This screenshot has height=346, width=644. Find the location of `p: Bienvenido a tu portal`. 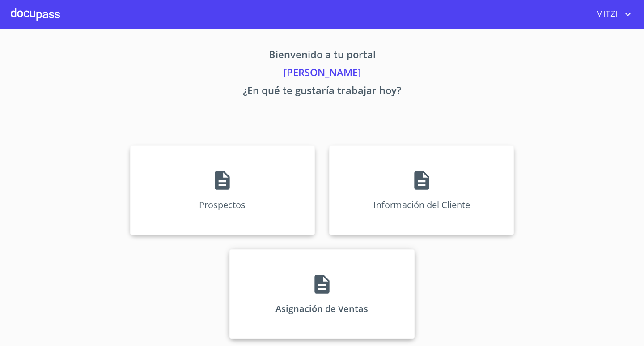

p: Bienvenido a tu portal is located at coordinates (322, 56).